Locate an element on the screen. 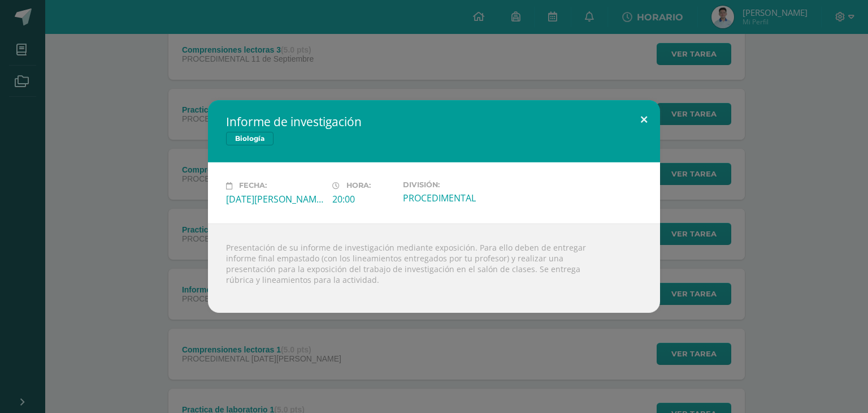 This screenshot has height=413, width=868. h2: Informe de investigación is located at coordinates (434, 121).